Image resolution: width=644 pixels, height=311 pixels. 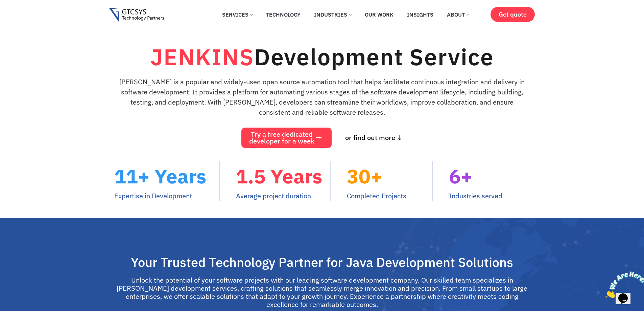 What do you see at coordinates (458, 15) in the screenshot?
I see `a: About` at bounding box center [458, 15].